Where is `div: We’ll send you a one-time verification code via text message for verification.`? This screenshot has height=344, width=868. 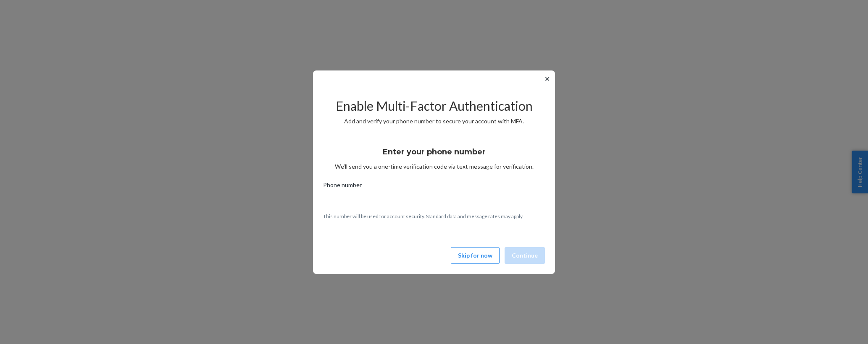 div: We’ll send you a one-time verification code via text message for verification. is located at coordinates (434, 156).